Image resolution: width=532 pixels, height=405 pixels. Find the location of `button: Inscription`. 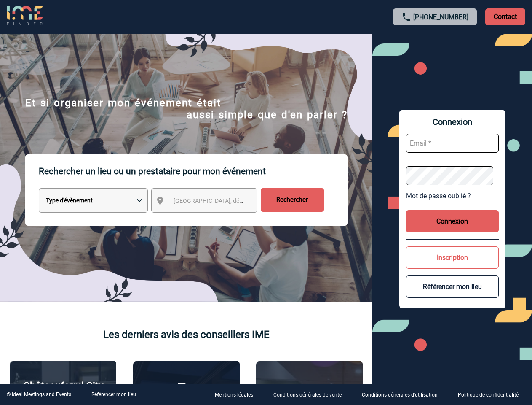

button: Inscription is located at coordinates (452, 257).